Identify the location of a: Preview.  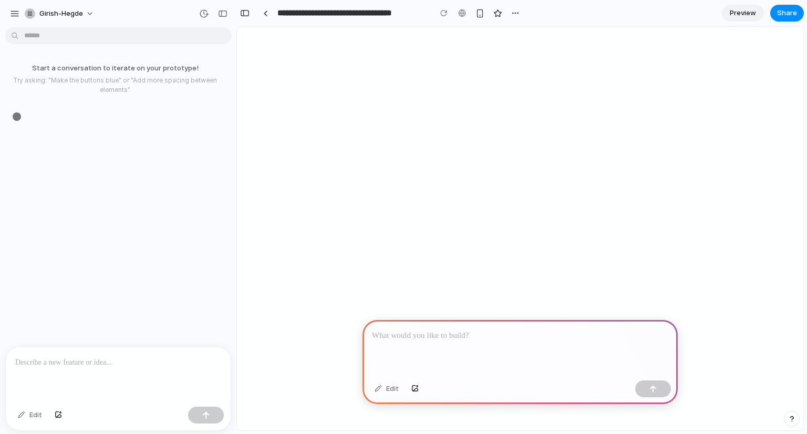
(742, 13).